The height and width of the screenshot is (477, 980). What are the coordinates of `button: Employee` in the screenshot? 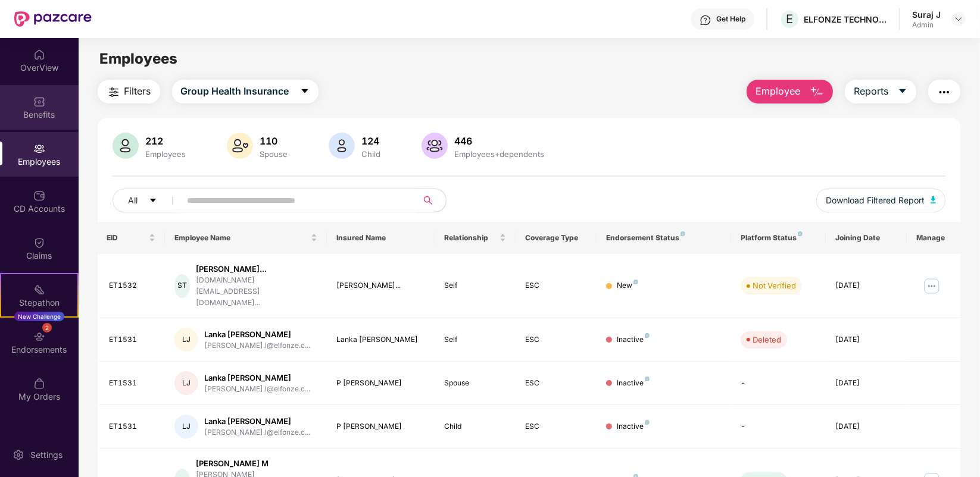 It's located at (789, 92).